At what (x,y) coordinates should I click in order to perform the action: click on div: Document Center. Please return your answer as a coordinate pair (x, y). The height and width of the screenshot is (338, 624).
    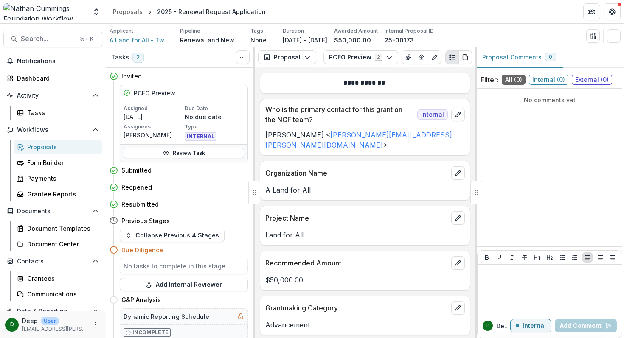
    Looking at the image, I should click on (61, 244).